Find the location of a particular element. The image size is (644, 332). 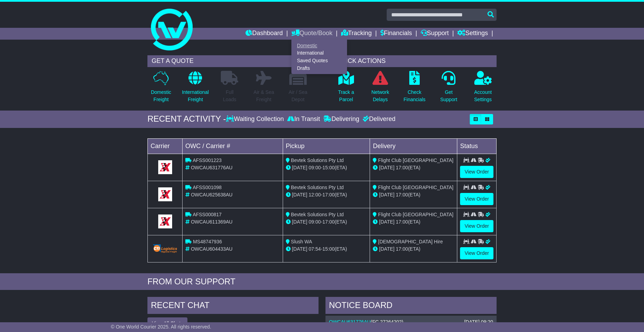

td: Pickup is located at coordinates (326, 146).